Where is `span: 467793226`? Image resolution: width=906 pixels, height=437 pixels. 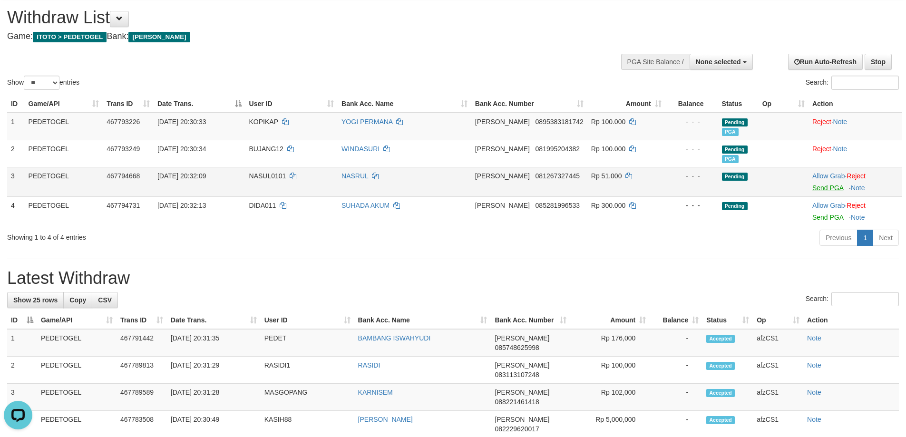
span: 467793226 is located at coordinates (123, 122).